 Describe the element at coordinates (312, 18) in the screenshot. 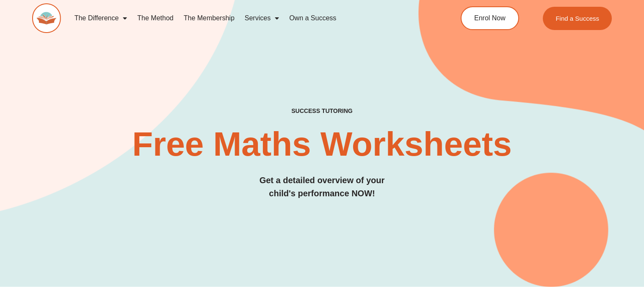

I see `a: Own a Success` at that location.